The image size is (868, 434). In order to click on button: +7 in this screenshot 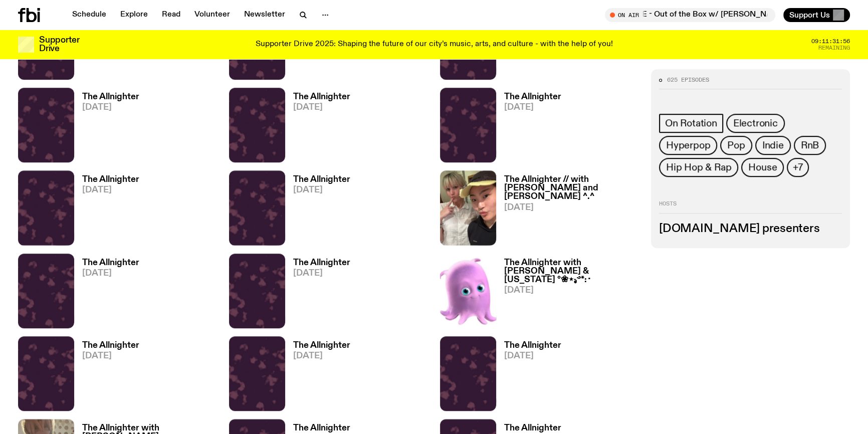, I will do `click(798, 168)`.